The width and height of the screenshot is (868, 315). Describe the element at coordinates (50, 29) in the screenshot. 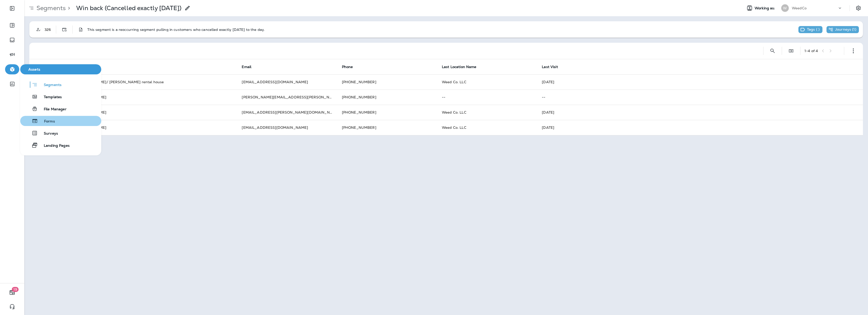

I see `div: 326` at that location.